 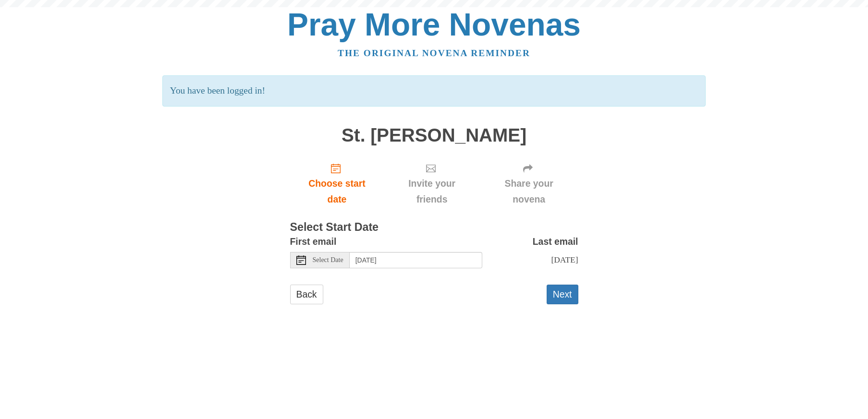 What do you see at coordinates (313, 242) in the screenshot?
I see `label: First email` at bounding box center [313, 242].